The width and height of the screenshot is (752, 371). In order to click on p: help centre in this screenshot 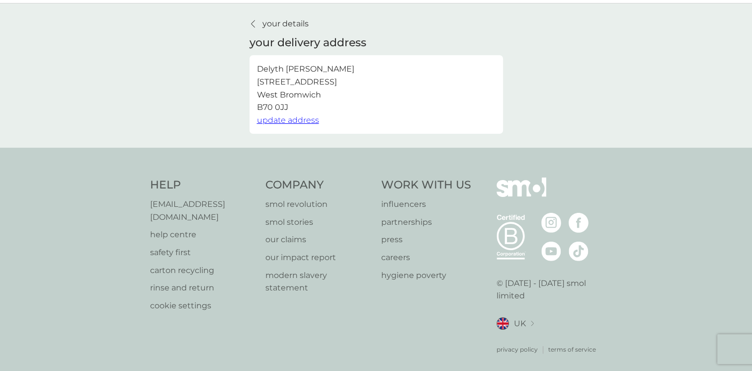, I will do `click(203, 235)`.